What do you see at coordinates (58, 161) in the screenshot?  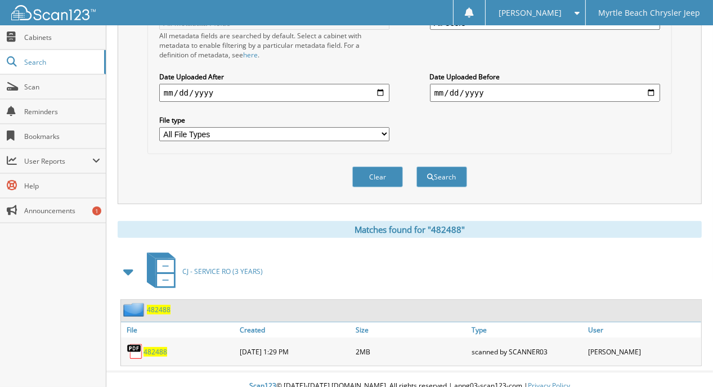 I see `span: User Reports` at bounding box center [58, 161].